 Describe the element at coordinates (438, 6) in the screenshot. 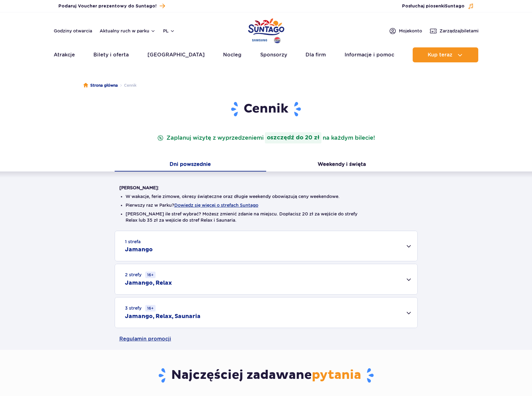

I see `button: Posłuchaj piosenkiSuntago` at that location.